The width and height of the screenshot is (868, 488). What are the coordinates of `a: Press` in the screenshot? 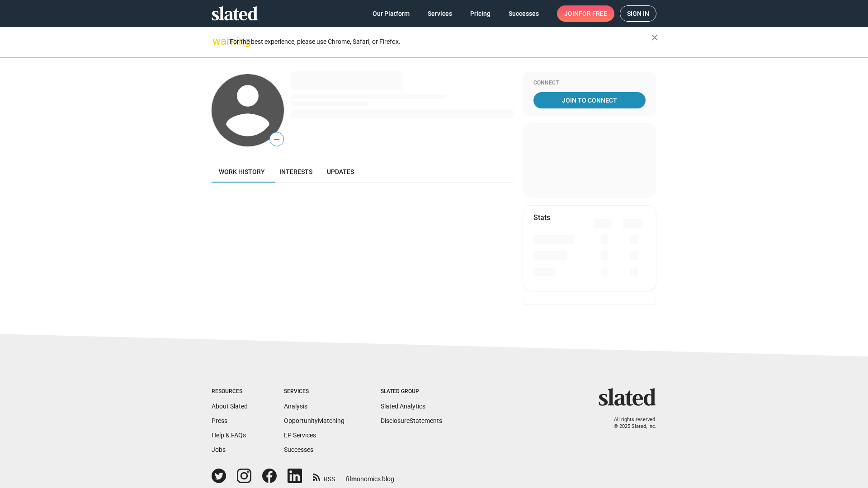 It's located at (219, 421).